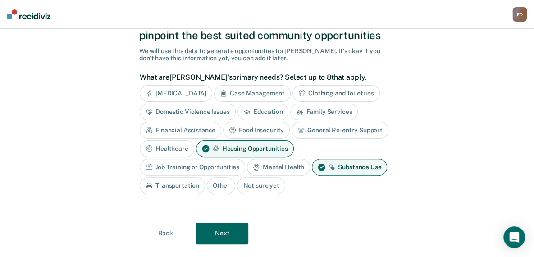 The image size is (534, 257). Describe the element at coordinates (29, 14) in the screenshot. I see `img: Recidiviz` at that location.